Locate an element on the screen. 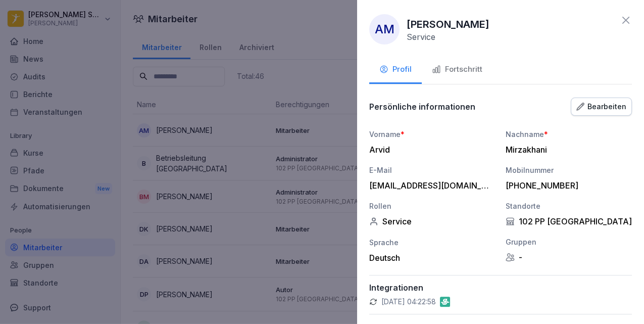  div: Vorname is located at coordinates (433, 134).